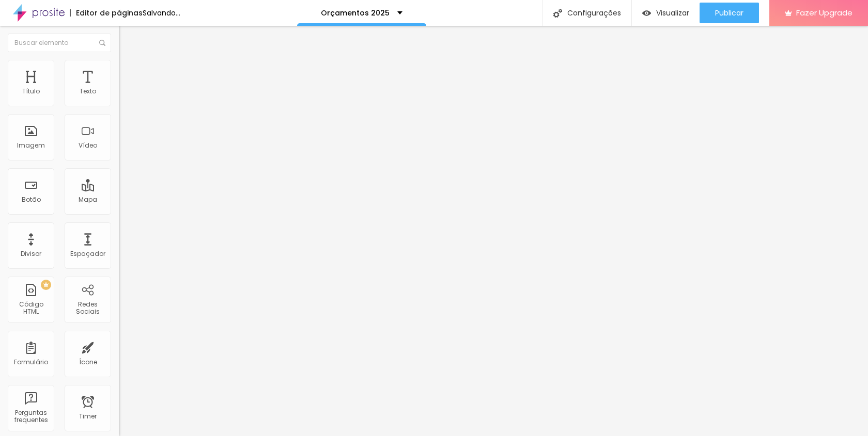  Describe the element at coordinates (729, 13) in the screenshot. I see `button: Publicar` at that location.